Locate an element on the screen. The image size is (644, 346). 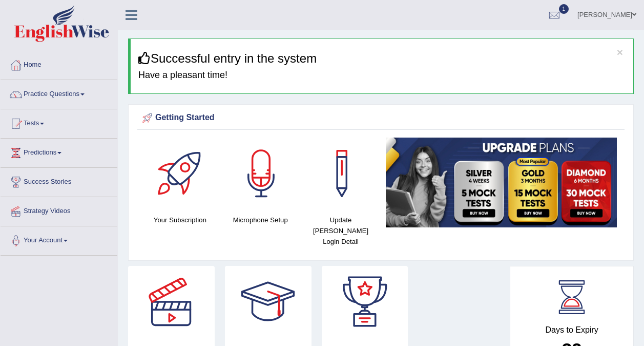
div: Getting Started is located at coordinates (381, 118).